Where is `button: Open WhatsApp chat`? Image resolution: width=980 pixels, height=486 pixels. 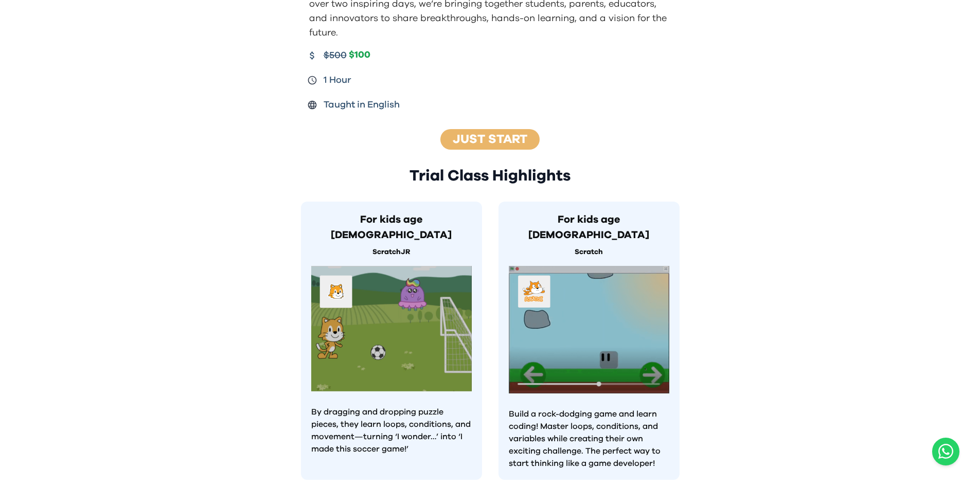 button: Open WhatsApp chat is located at coordinates (946, 452).